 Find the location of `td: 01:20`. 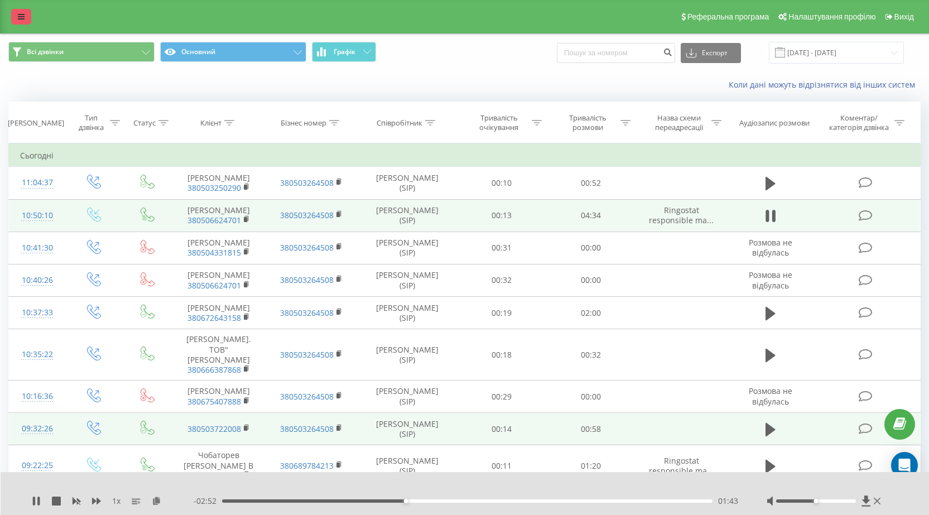

td: 01:20 is located at coordinates (591, 466).